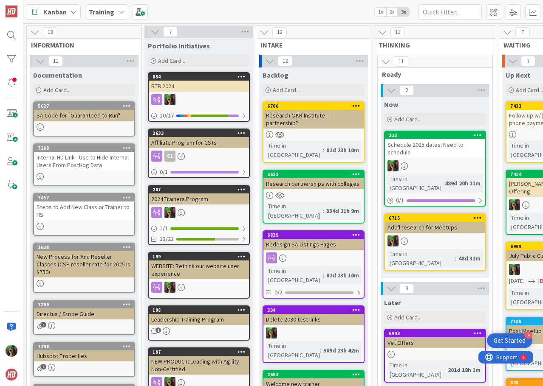 Image resolution: width=543 pixels, height=386 pixels. What do you see at coordinates (509, 341) in the screenshot?
I see `div: Get Started` at bounding box center [509, 341].